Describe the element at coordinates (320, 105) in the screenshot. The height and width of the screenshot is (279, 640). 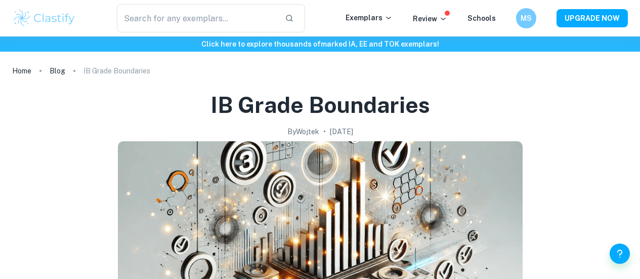
I see `h1: IB Grade Boundaries` at that location.